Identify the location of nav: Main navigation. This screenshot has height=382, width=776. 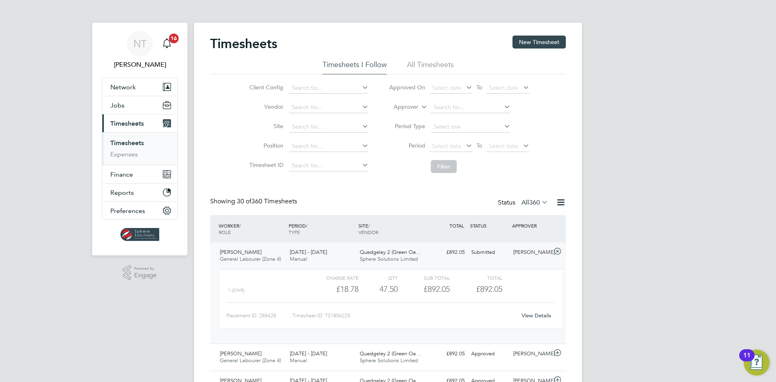
(140, 139).